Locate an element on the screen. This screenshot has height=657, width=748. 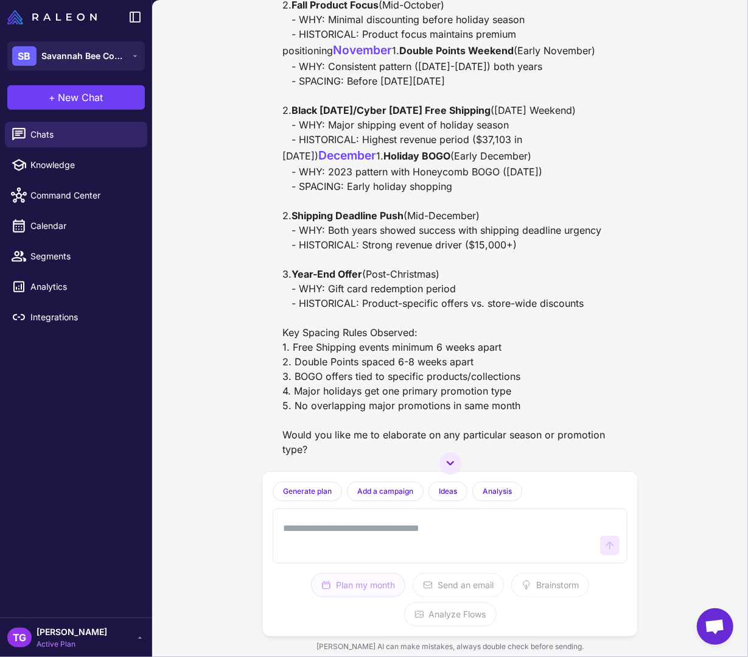
a: Analytics is located at coordinates (76, 287).